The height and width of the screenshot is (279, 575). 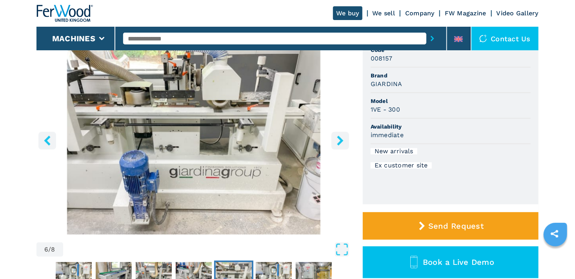 What do you see at coordinates (207, 249) in the screenshot?
I see `button: Open Fullscreen` at bounding box center [207, 249].